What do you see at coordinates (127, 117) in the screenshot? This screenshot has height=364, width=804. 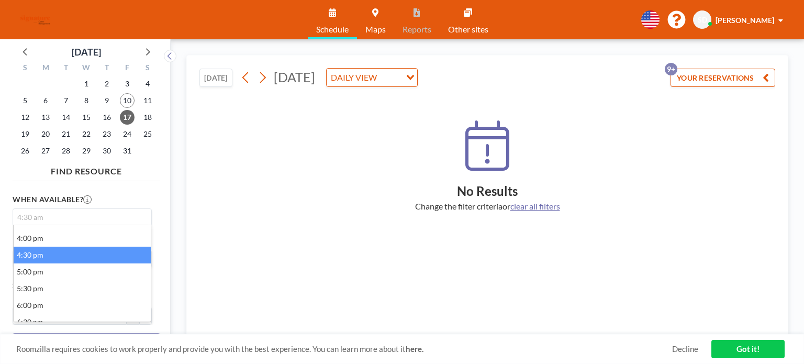 I see `span: Friday, October 17, 2025` at bounding box center [127, 117].